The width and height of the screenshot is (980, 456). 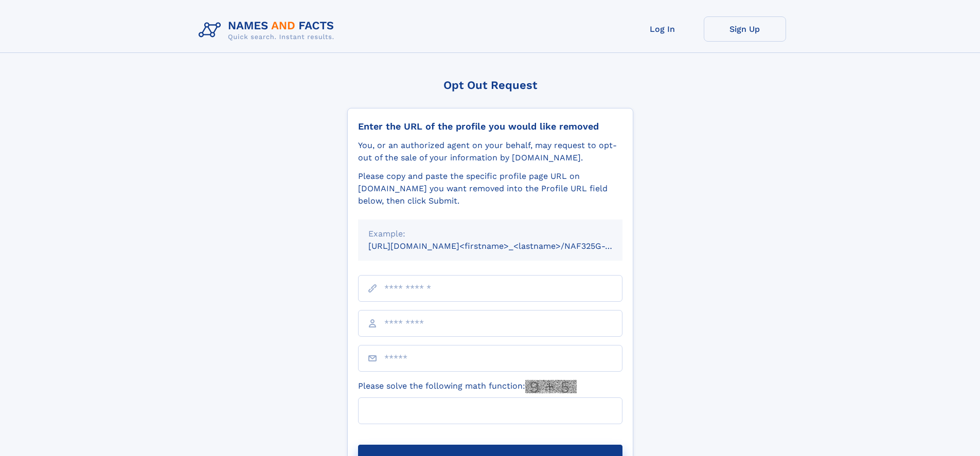 I want to click on div: Example:, so click(x=490, y=234).